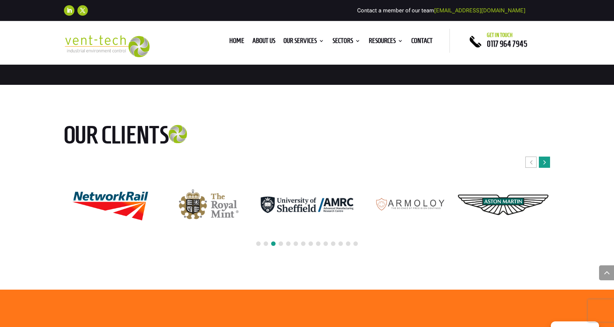 This screenshot has height=327, width=614. I want to click on div: Previous slide, so click(531, 162).